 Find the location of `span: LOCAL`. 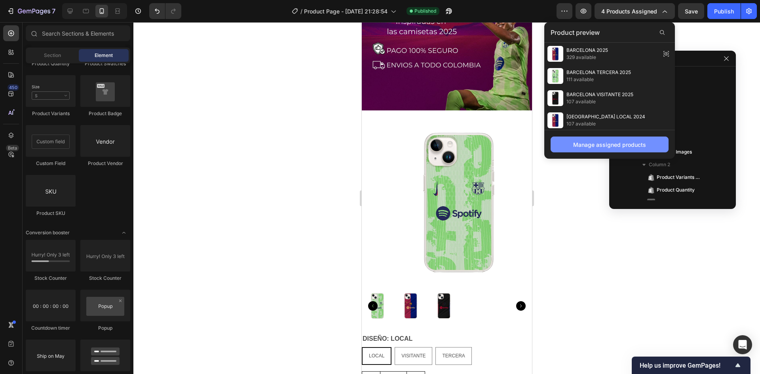

span: LOCAL is located at coordinates (15, 334).